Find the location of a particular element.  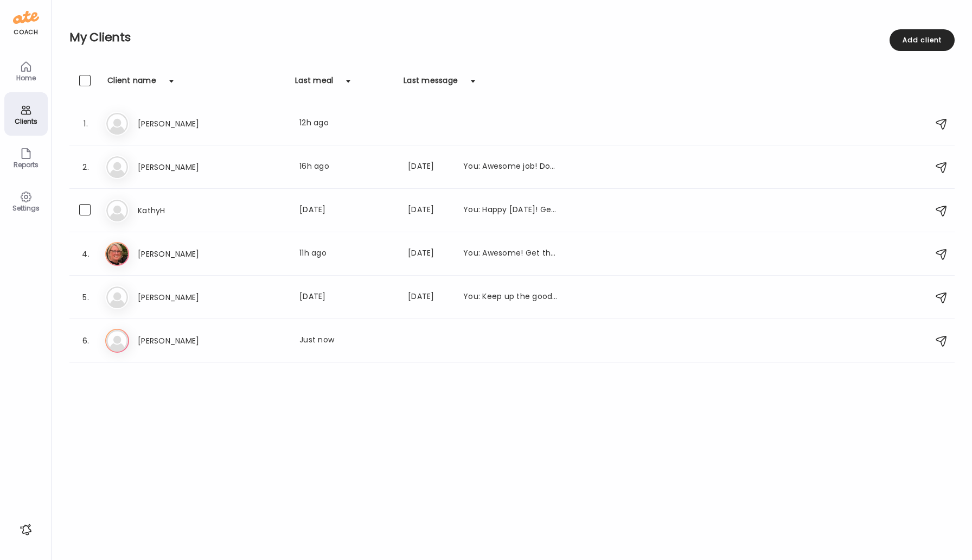

h2: My Clients is located at coordinates (512, 37).